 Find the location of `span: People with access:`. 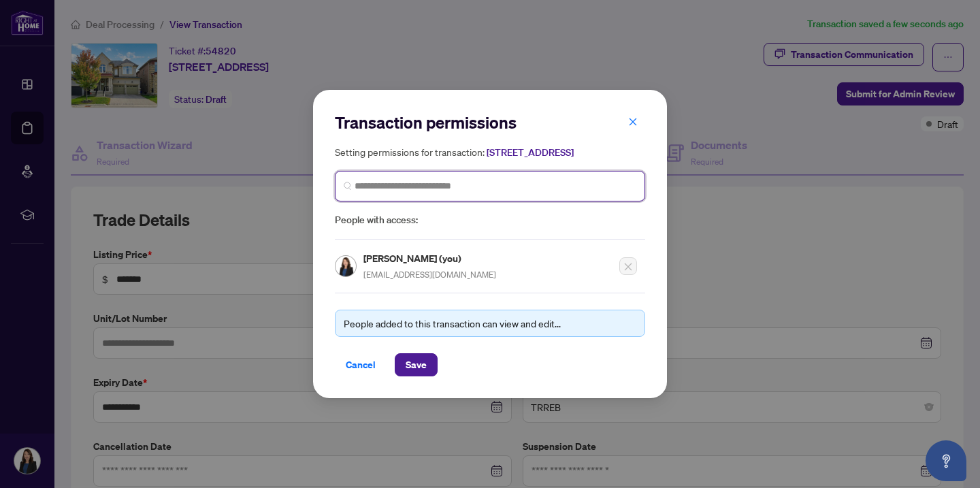

span: People with access: is located at coordinates (490, 220).